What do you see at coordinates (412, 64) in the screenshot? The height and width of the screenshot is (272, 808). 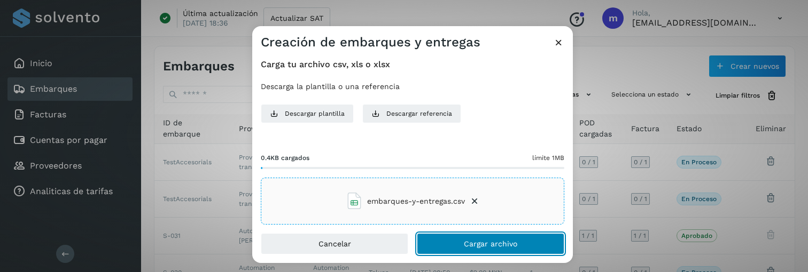 I see `h4: Carga tu archivo csv, xls o xlsx` at bounding box center [412, 64].